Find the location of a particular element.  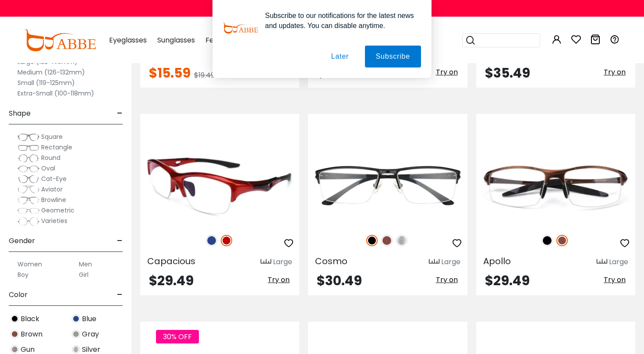

img: Black Cosmo - Metal ,Adjust Nose Pads is located at coordinates (387, 186).